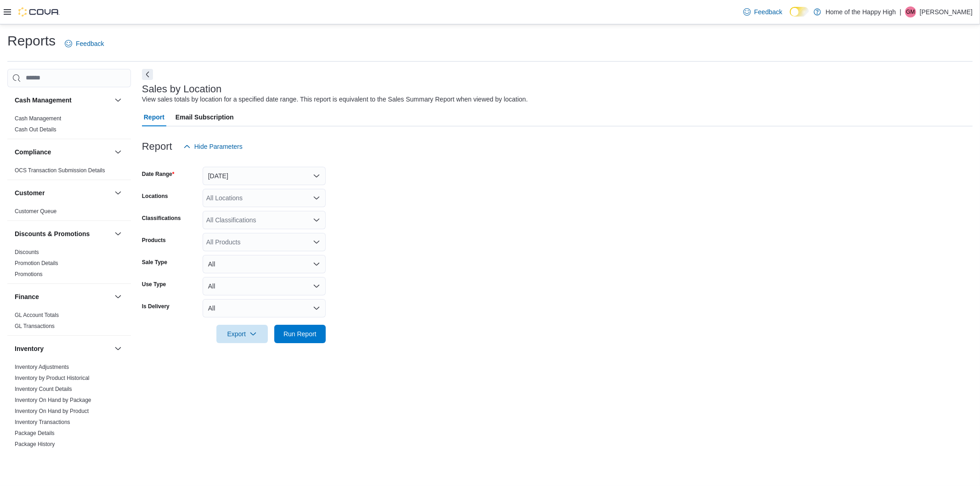 This screenshot has width=980, height=486. Describe the element at coordinates (51, 378) in the screenshot. I see `a: Inventory by Product Historical` at that location.